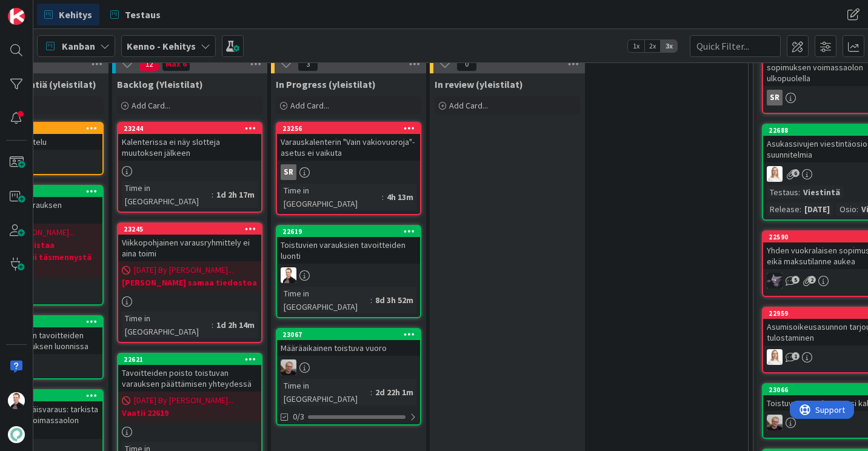  What do you see at coordinates (16, 435) in the screenshot?
I see `img: avatar` at bounding box center [16, 435].